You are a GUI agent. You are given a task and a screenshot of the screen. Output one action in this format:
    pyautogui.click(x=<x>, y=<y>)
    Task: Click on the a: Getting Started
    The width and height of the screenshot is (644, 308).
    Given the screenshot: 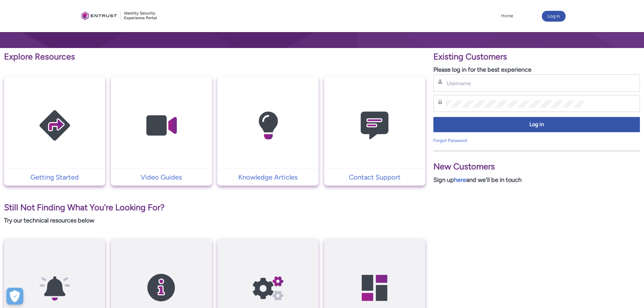 What is the action you would take?
    pyautogui.click(x=54, y=177)
    